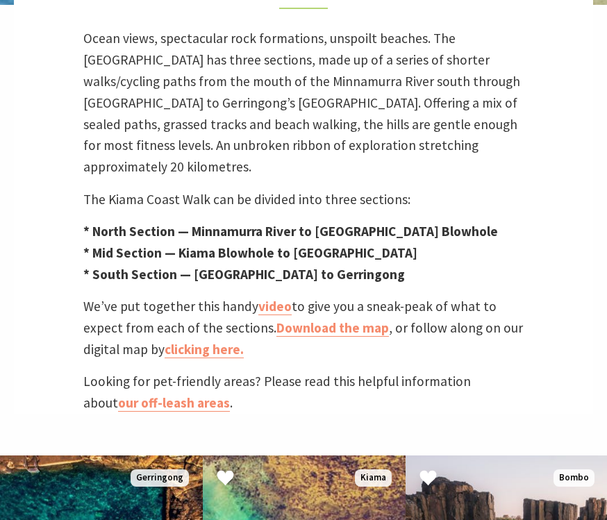 The width and height of the screenshot is (607, 520). Describe the element at coordinates (174, 403) in the screenshot. I see `a: our off-leash areas` at that location.